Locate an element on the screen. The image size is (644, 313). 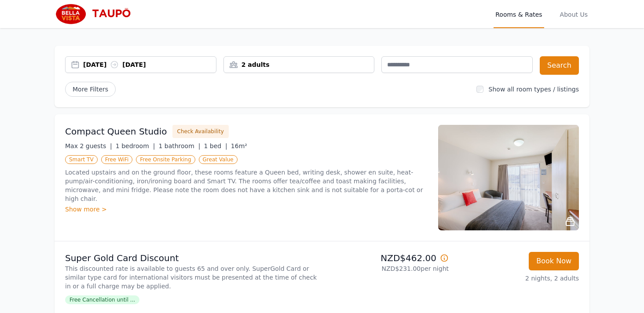
img: Bella Vista Taupo is located at coordinates (97, 14).